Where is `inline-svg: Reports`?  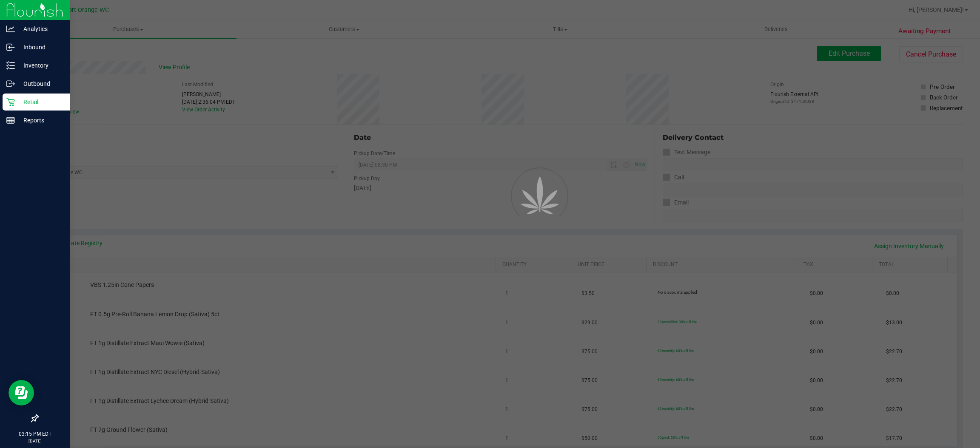 inline-svg: Reports is located at coordinates (10, 120).